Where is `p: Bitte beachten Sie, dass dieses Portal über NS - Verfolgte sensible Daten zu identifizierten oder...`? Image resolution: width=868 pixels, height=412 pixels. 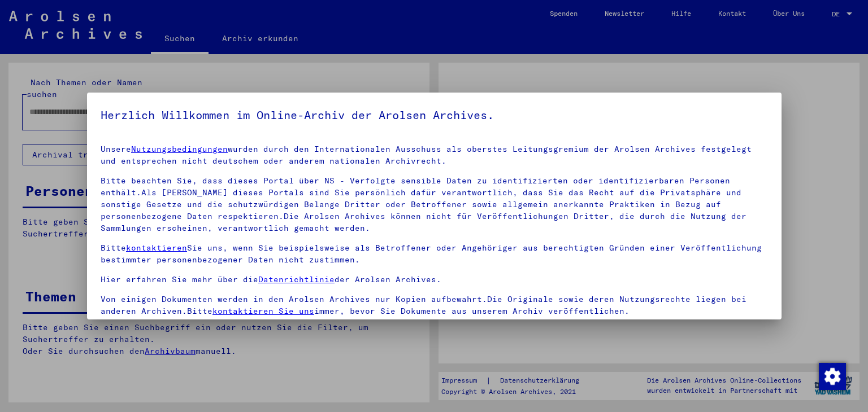
p: Bitte beachten Sie, dass dieses Portal über NS - Verfolgte sensible Daten zu identifizierten oder... is located at coordinates (434, 204).